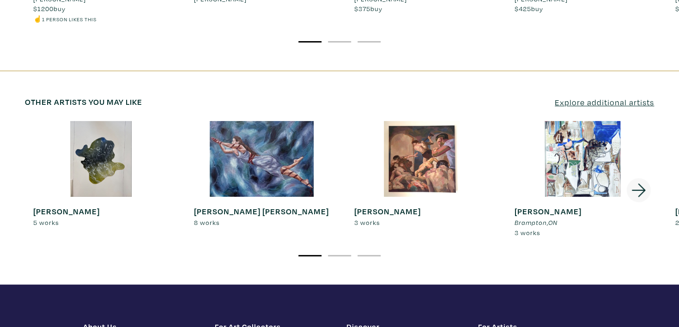  Describe the element at coordinates (84, 102) in the screenshot. I see `h6: Other artists you may like` at that location.